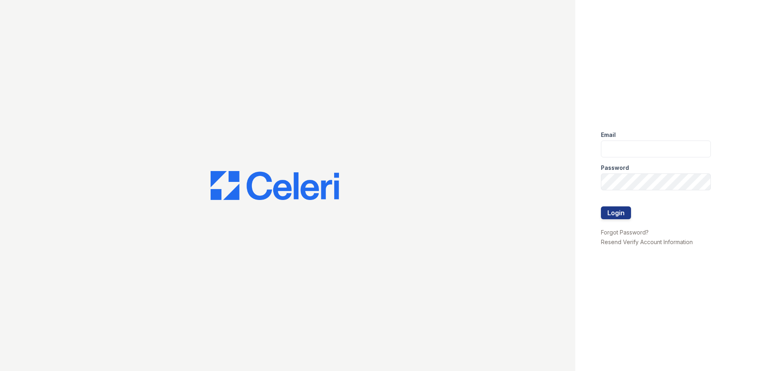  What do you see at coordinates (616, 213) in the screenshot?
I see `button: Login` at bounding box center [616, 213].